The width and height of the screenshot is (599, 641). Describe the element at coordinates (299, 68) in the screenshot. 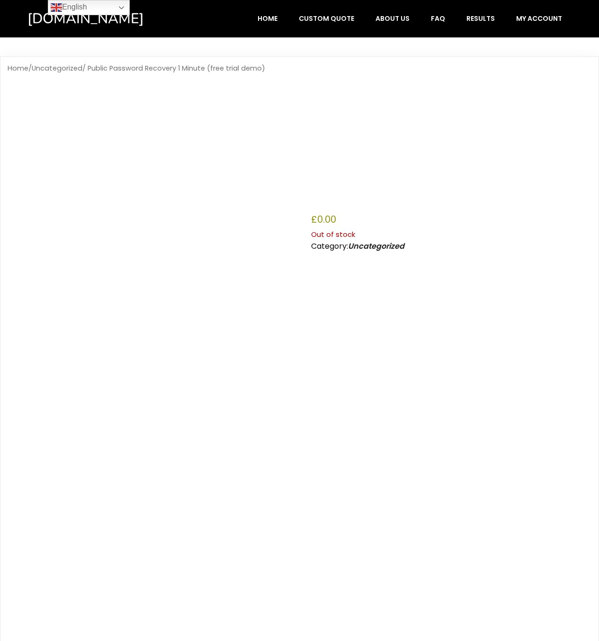

I see `nav: Breadcrumb` at that location.